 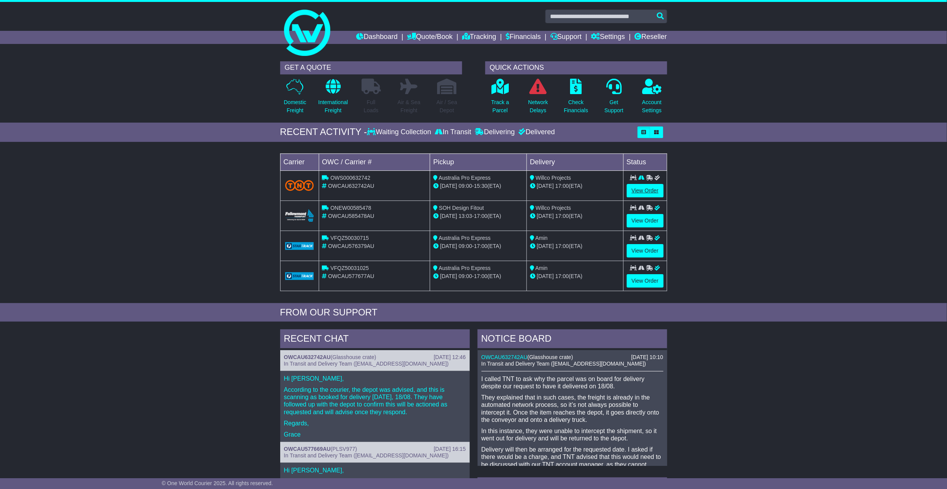 I want to click on span: OWS000632742, so click(x=350, y=178).